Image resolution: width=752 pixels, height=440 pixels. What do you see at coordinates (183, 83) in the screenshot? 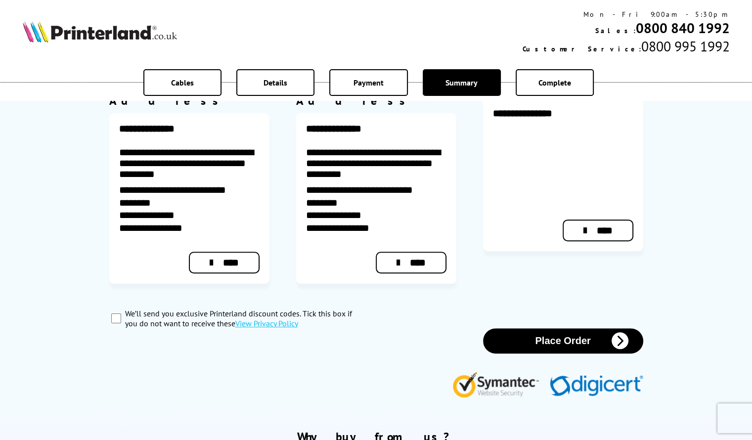
I see `span: Cables` at bounding box center [183, 83].